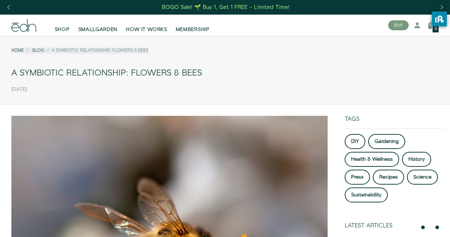  What do you see at coordinates (62, 25) in the screenshot?
I see `a: SHOP` at bounding box center [62, 25].